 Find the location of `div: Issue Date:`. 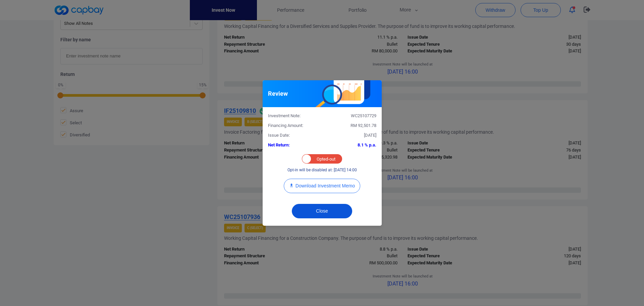

div: Issue Date: is located at coordinates (293, 135).